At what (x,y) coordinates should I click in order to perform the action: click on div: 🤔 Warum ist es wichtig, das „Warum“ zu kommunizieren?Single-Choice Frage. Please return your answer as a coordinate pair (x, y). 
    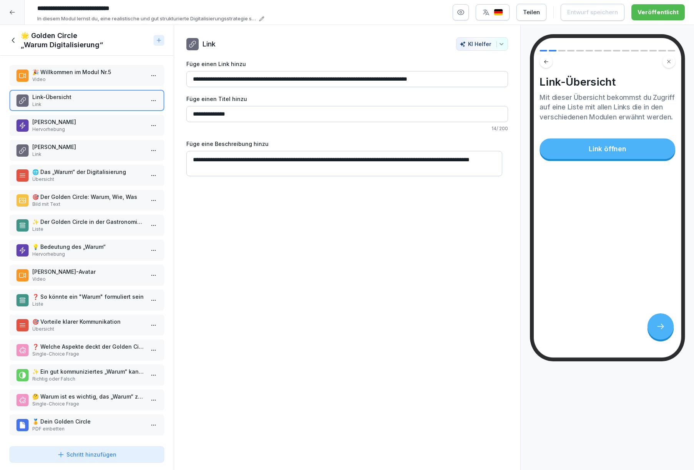
    Looking at the image, I should click on (87, 400).